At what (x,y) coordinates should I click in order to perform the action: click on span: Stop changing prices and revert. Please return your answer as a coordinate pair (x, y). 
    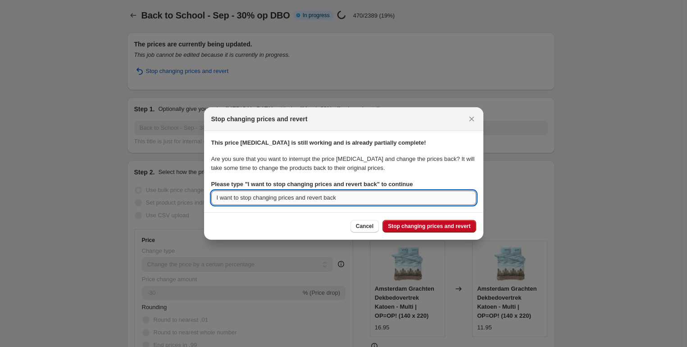
    Looking at the image, I should click on (429, 226).